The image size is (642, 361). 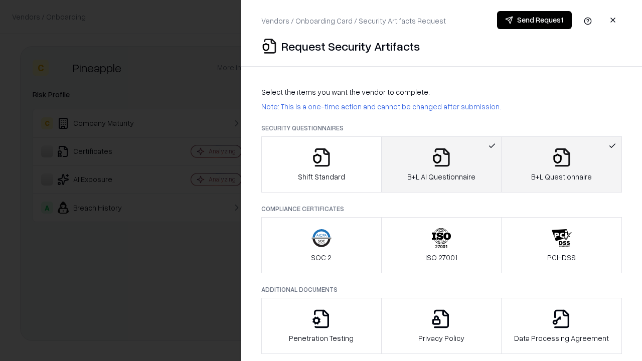 I want to click on p: Additional Documents, so click(x=441, y=289).